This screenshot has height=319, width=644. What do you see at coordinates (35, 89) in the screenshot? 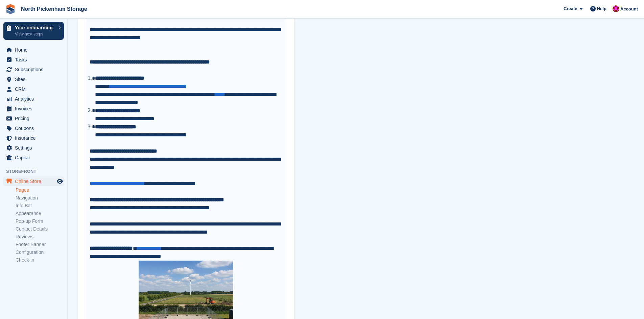
I see `span: CRM` at bounding box center [35, 89].